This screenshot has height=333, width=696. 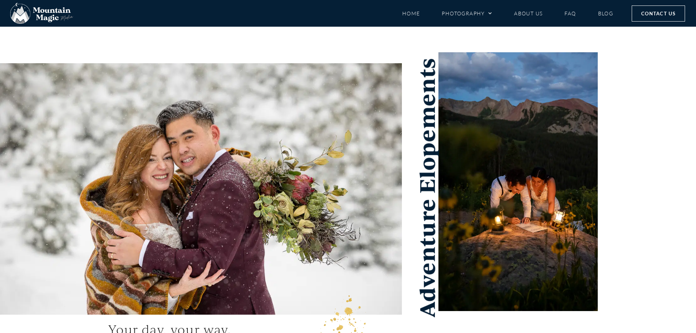 I want to click on span: Contact Us, so click(x=659, y=14).